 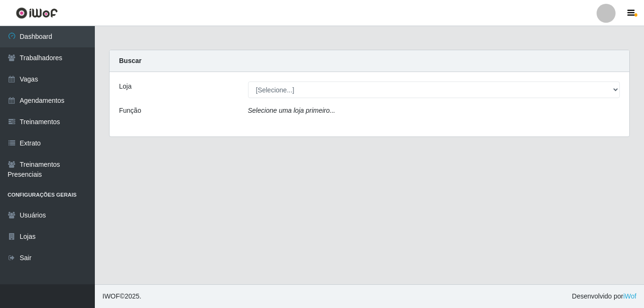 I want to click on span: Desenvolvido por, so click(x=605, y=296).